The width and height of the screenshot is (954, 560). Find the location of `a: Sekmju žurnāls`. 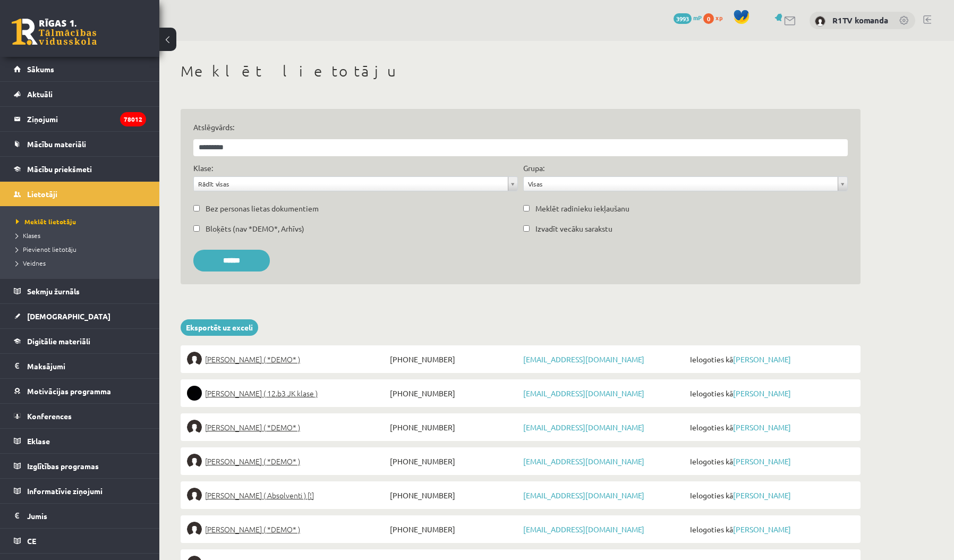

a: Sekmju žurnāls is located at coordinates (80, 291).